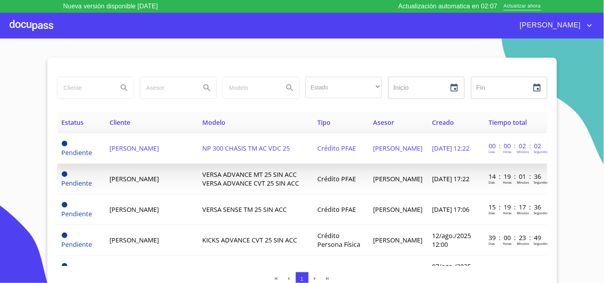  What do you see at coordinates (507, 123) in the screenshot?
I see `span: Tiempo total` at bounding box center [507, 123].